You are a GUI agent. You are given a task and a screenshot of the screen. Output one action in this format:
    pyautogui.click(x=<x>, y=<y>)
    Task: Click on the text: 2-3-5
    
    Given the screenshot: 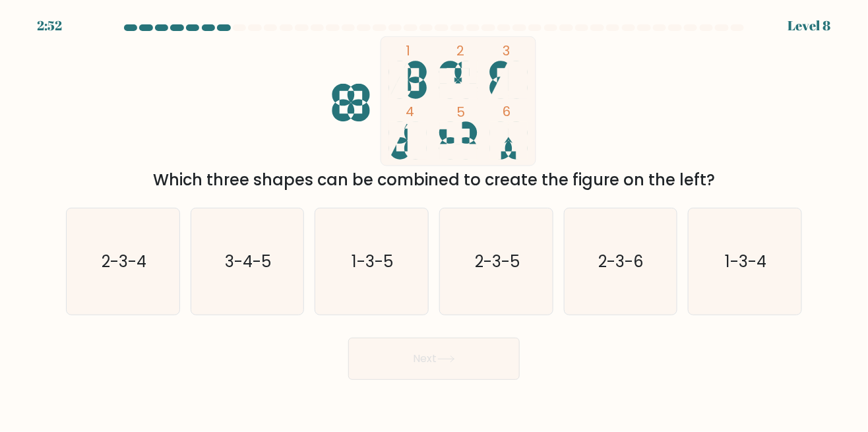 What is the action you would take?
    pyautogui.click(x=497, y=260)
    